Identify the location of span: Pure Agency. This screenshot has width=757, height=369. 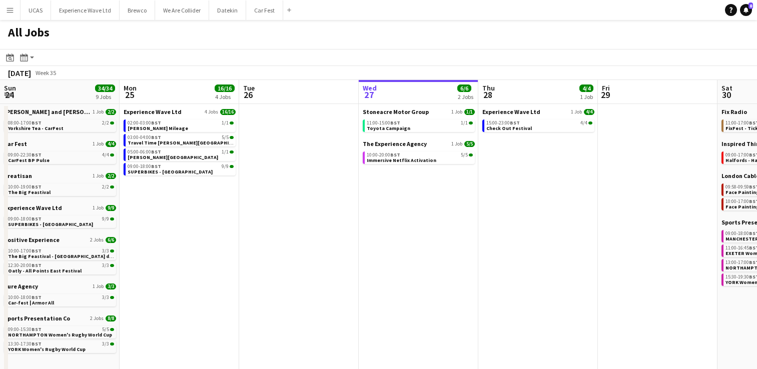
(21, 286).